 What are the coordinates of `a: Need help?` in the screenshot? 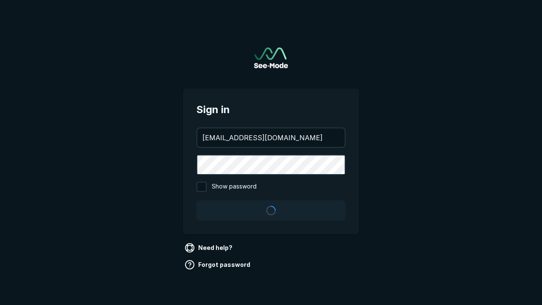 It's located at (209, 248).